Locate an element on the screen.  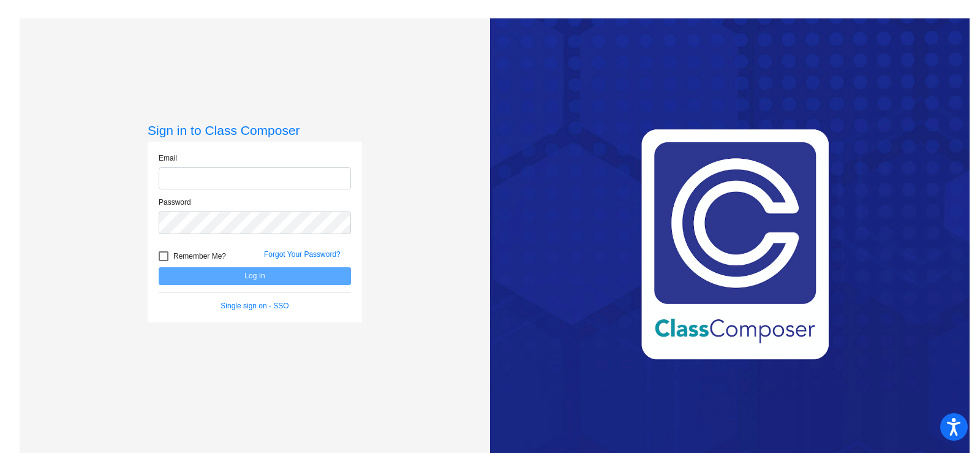
label: Password is located at coordinates (175, 202).